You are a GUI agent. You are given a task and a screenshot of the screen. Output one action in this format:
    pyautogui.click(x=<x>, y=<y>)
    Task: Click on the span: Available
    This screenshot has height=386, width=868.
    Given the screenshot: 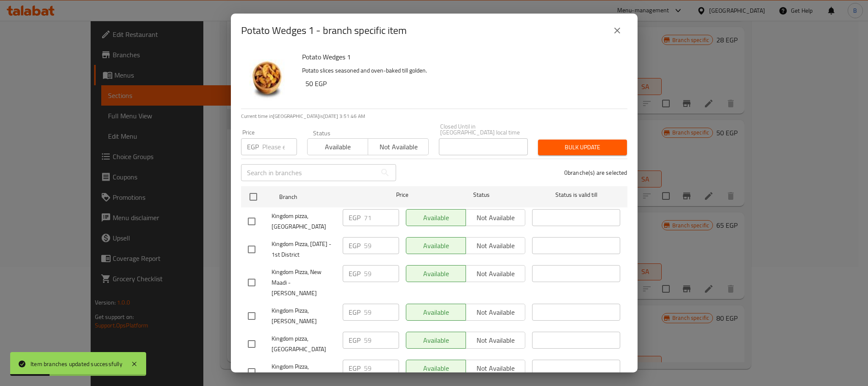 What is the action you would take?
    pyautogui.click(x=337, y=146)
    